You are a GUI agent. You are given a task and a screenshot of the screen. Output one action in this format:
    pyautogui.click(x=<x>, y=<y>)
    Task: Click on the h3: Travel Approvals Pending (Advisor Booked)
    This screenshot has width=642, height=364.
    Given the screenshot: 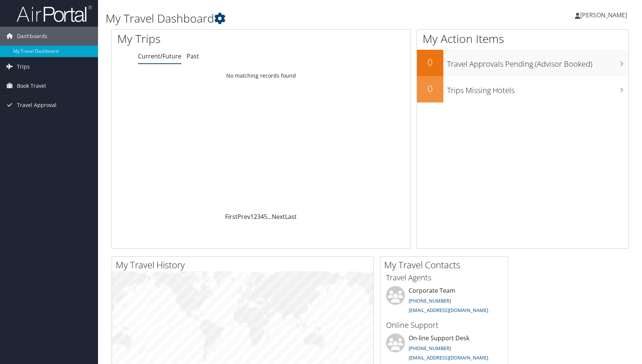 What is the action you would take?
    pyautogui.click(x=538, y=62)
    